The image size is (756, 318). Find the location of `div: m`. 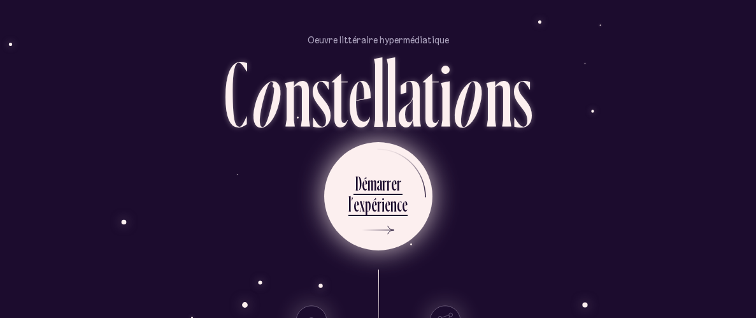

div: m is located at coordinates (372, 183).